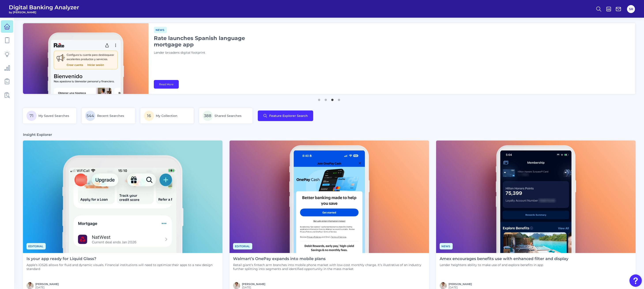  I want to click on a: 16My Collection, so click(167, 116).